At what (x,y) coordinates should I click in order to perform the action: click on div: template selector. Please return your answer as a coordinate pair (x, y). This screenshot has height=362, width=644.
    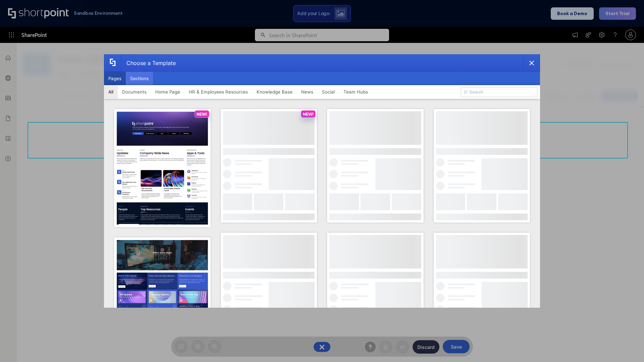
    Looking at the image, I should click on (322, 181).